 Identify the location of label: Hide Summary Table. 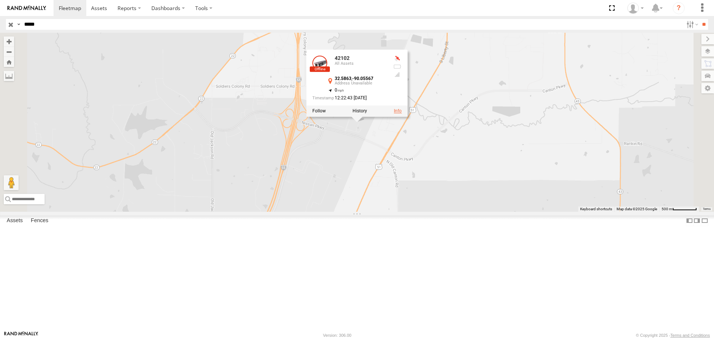
(705, 221).